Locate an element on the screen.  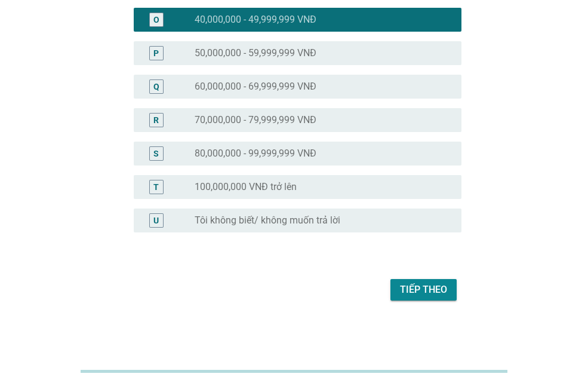
div: S is located at coordinates (155, 153).